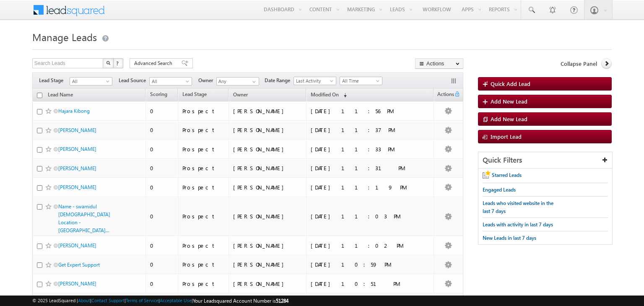  I want to click on div: Quick Filters, so click(545, 160).